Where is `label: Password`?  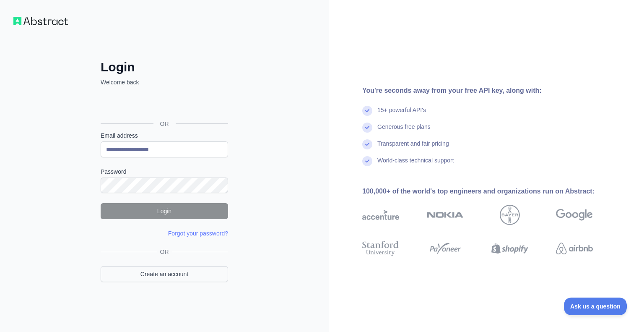
label: Password is located at coordinates (165, 172).